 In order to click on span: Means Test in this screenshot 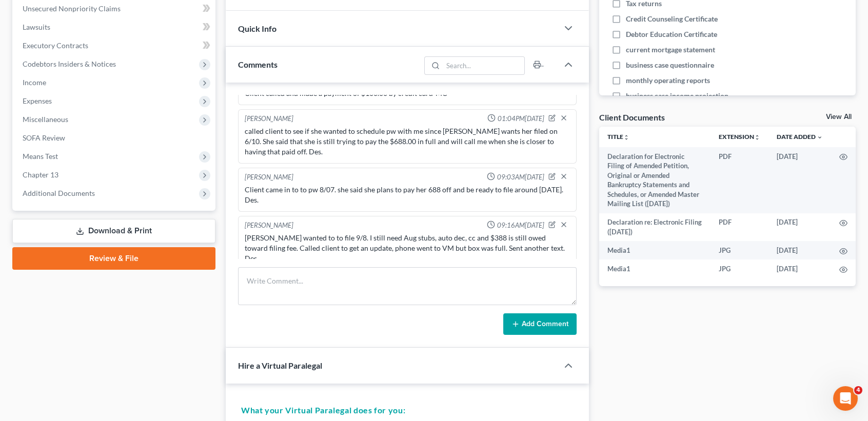, I will do `click(40, 156)`.